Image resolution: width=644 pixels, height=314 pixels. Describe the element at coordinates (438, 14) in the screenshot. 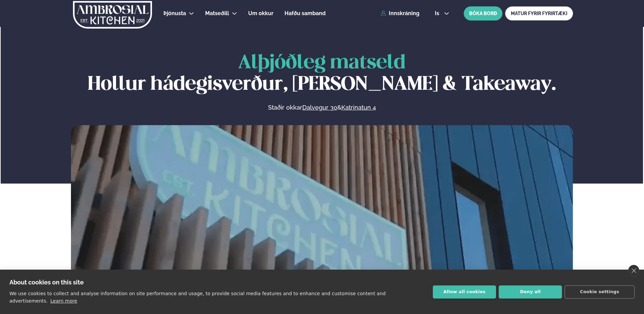

I see `span: is` at that location.